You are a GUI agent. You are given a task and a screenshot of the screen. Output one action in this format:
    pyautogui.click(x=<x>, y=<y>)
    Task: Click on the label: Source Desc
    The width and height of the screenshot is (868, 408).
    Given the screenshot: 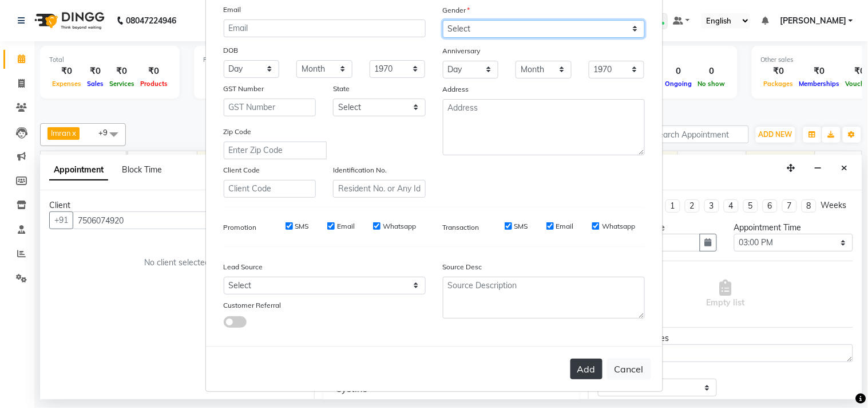 What is the action you would take?
    pyautogui.click(x=462, y=267)
    